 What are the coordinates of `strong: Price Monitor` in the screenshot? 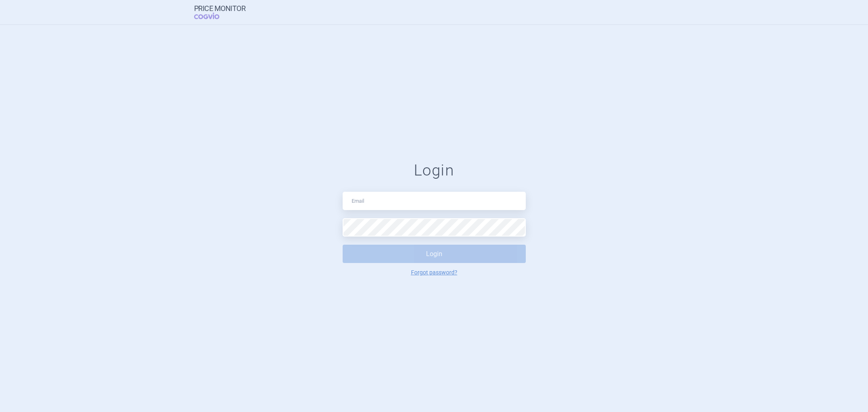 It's located at (220, 8).